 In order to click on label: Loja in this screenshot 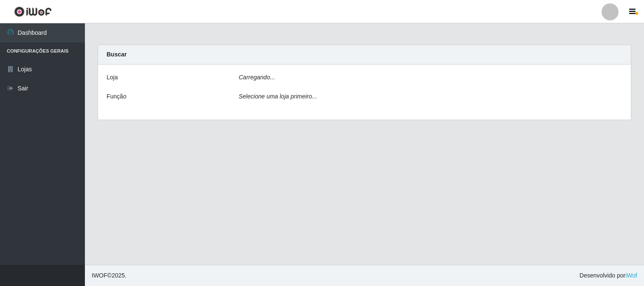, I will do `click(112, 78)`.